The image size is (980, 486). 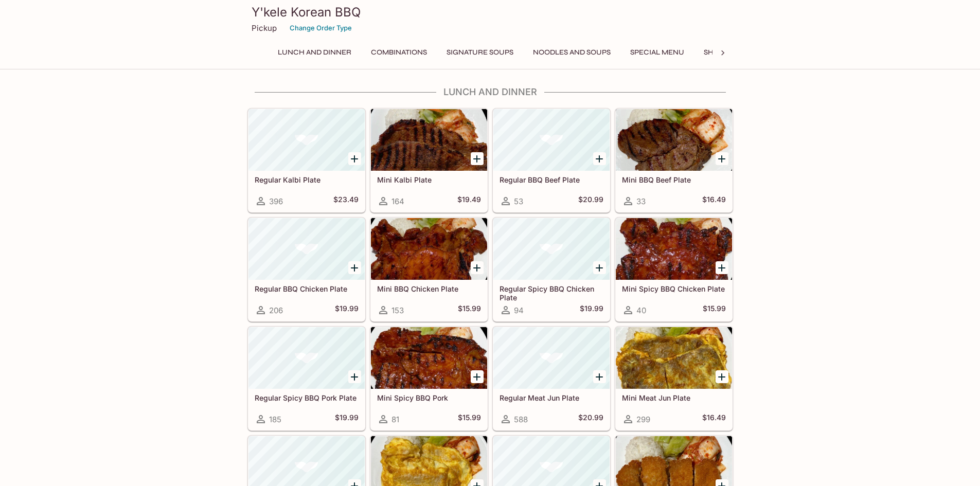 I want to click on h5: $19.49, so click(x=469, y=201).